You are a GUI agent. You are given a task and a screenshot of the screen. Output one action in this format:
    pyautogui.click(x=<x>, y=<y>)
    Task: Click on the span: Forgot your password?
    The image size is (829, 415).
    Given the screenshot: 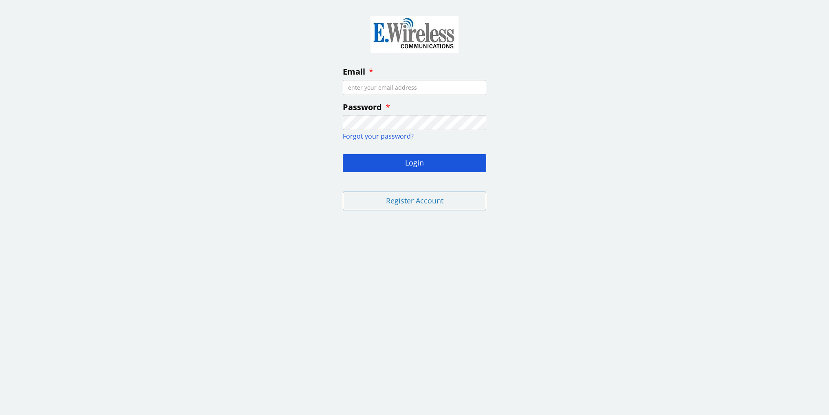 What is the action you would take?
    pyautogui.click(x=378, y=136)
    